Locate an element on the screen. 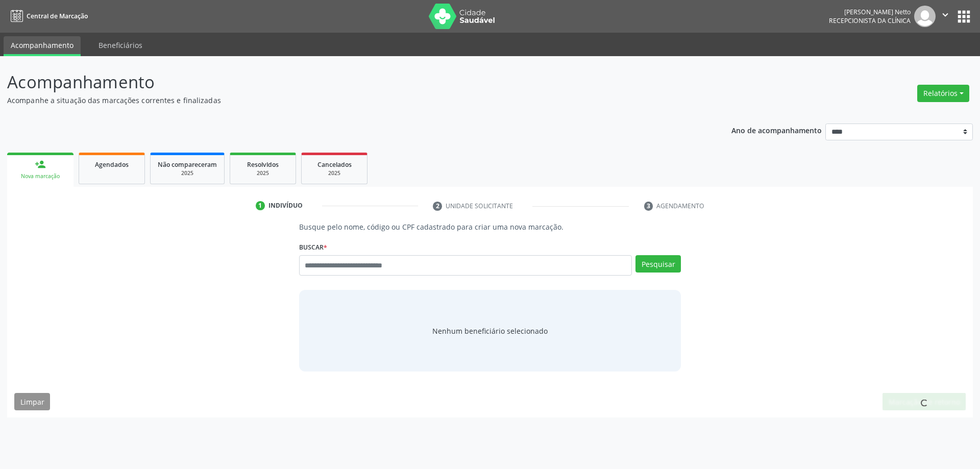  div: Nova marcação is located at coordinates (40, 176).